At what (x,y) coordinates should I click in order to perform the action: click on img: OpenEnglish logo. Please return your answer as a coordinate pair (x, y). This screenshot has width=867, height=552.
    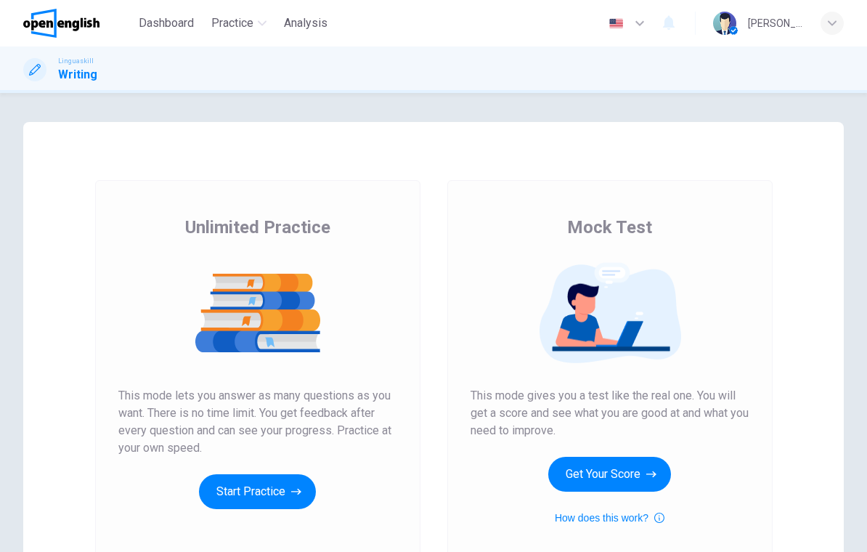
    Looking at the image, I should click on (61, 23).